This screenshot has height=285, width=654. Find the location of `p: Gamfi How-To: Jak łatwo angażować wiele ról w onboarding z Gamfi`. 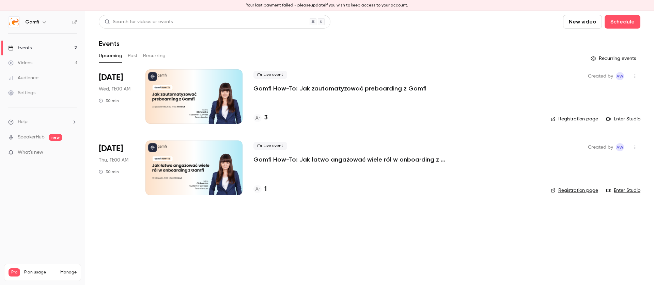

p: Gamfi How-To: Jak łatwo angażować wiele ról w onboarding z Gamfi is located at coordinates (356, 160).